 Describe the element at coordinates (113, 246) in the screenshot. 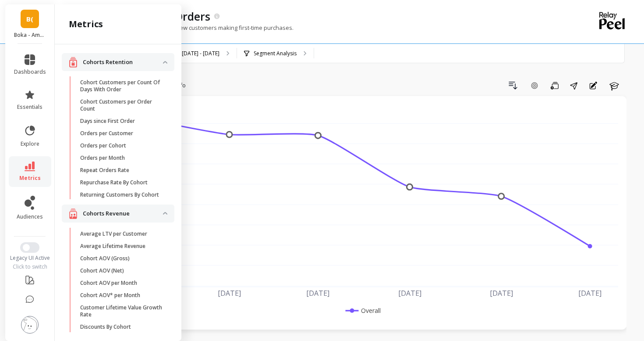

I see `p: Average Lifetime Revenue` at that location.